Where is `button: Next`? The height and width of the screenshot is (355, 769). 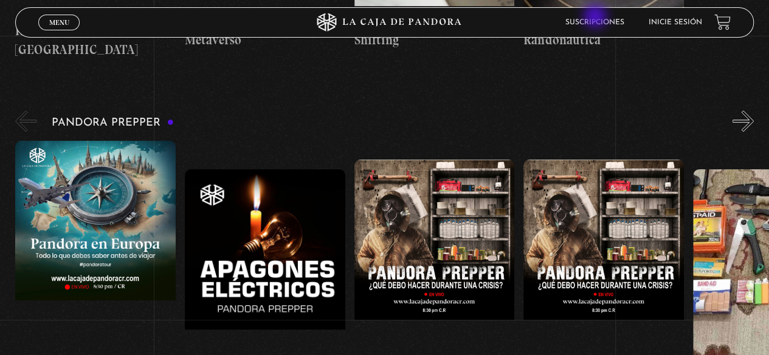
button: Next is located at coordinates (743, 121).